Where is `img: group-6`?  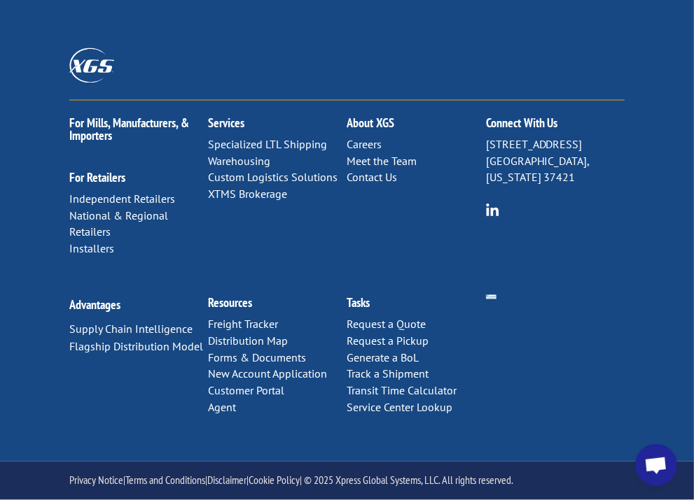
img: group-6 is located at coordinates (492, 210).